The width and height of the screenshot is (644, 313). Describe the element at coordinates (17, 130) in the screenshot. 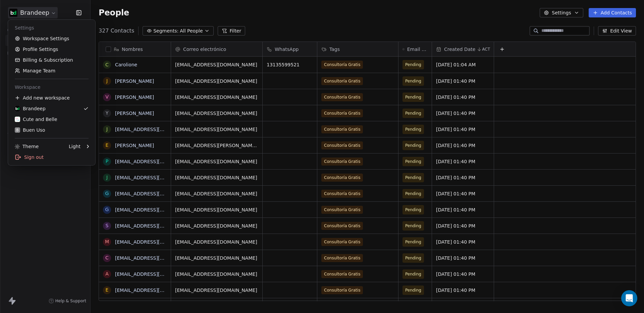

I see `span: B` at that location.